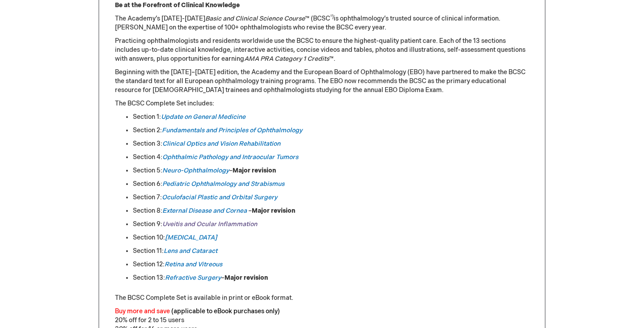 Image resolution: width=644 pixels, height=328 pixels. What do you see at coordinates (255, 18) in the screenshot?
I see `em: Basic and Clinical Science Course` at bounding box center [255, 18].